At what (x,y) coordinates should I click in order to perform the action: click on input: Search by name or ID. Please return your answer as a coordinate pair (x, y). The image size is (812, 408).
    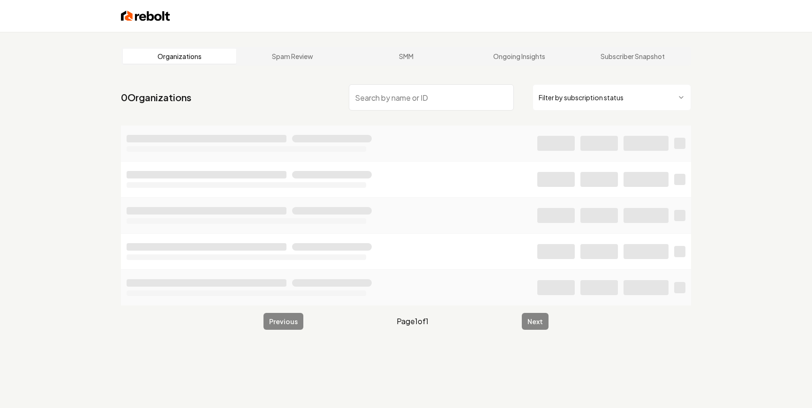
    Looking at the image, I should click on (431, 97).